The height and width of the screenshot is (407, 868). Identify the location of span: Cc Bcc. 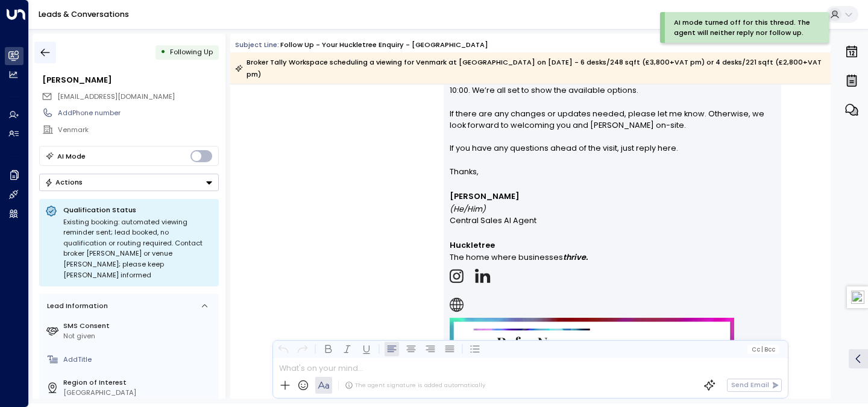
(763, 349).